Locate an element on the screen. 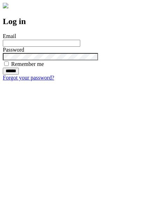 The height and width of the screenshot is (210, 157). img: logo-4e3dc11c47720685a147b03b5a06dd966a58ff35d612b21f08c02c0306f2b779.png is located at coordinates (6, 6).